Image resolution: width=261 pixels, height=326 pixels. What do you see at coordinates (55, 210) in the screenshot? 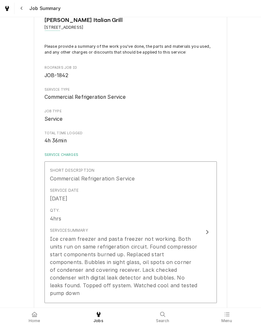
I see `div: Qty.` at bounding box center [55, 210].